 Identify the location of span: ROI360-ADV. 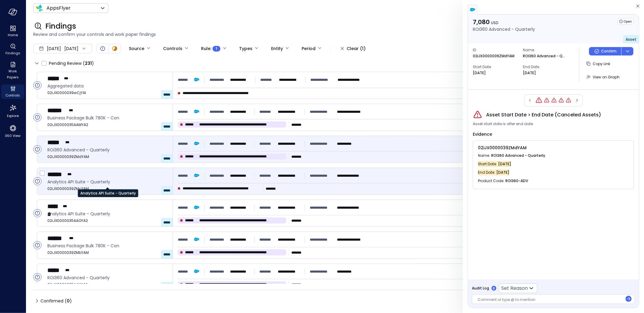
(517, 181).